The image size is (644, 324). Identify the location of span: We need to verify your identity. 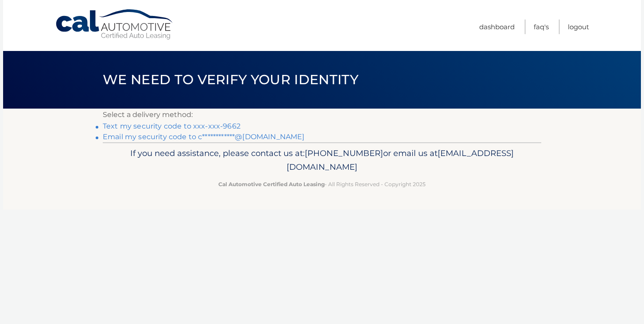
(231, 79).